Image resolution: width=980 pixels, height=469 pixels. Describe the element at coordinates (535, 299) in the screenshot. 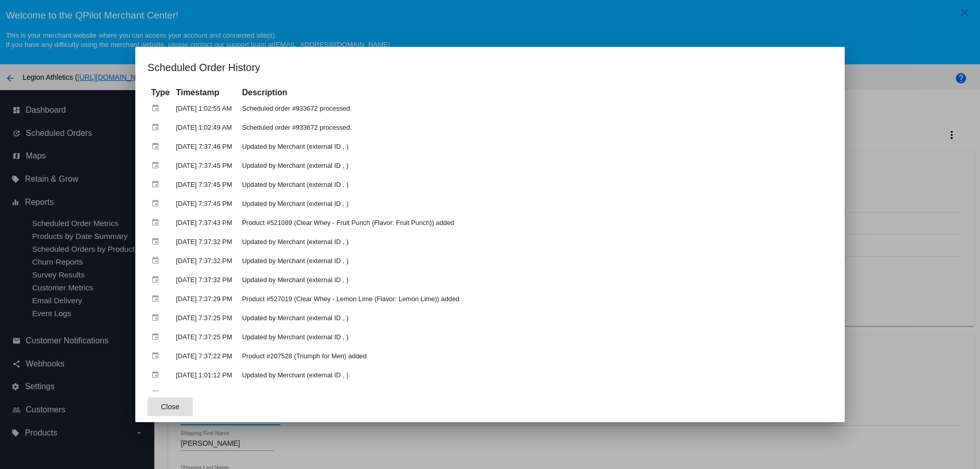

I see `td: Product #527019 (Clear Whey - Lemon Lime (Flavor: Lemon Lime)) added` at that location.